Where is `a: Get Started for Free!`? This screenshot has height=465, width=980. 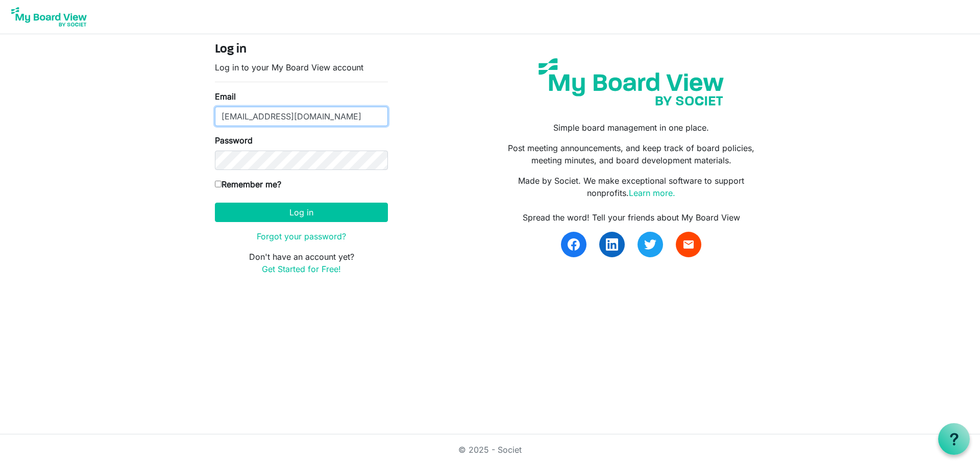 a: Get Started for Free! is located at coordinates (301, 269).